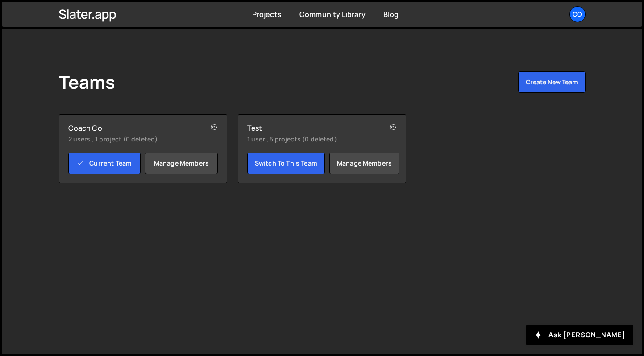 The height and width of the screenshot is (356, 644). What do you see at coordinates (308, 139) in the screenshot?
I see `small: 1 user , 5 projects (0 deleted)` at bounding box center [308, 139].